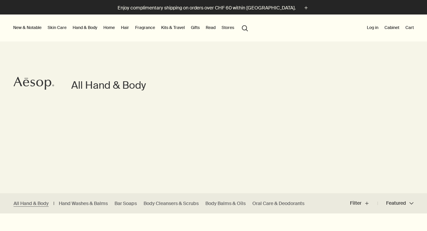  I want to click on a: Read, so click(210, 28).